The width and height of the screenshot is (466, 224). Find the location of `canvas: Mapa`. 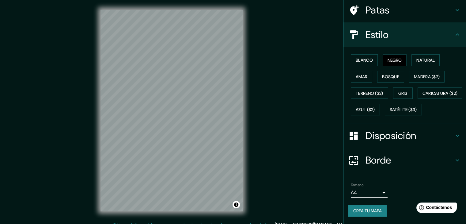

canvas: Mapa is located at coordinates (171, 110).